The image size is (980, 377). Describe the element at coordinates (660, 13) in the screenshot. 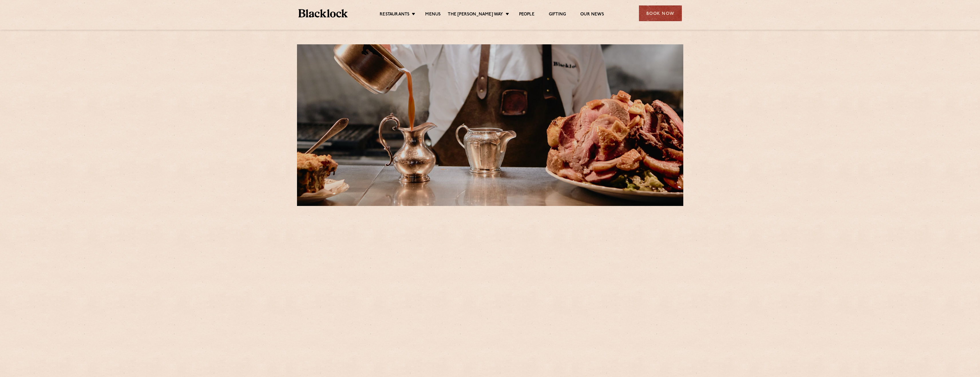

I see `div: Book Now` at that location.